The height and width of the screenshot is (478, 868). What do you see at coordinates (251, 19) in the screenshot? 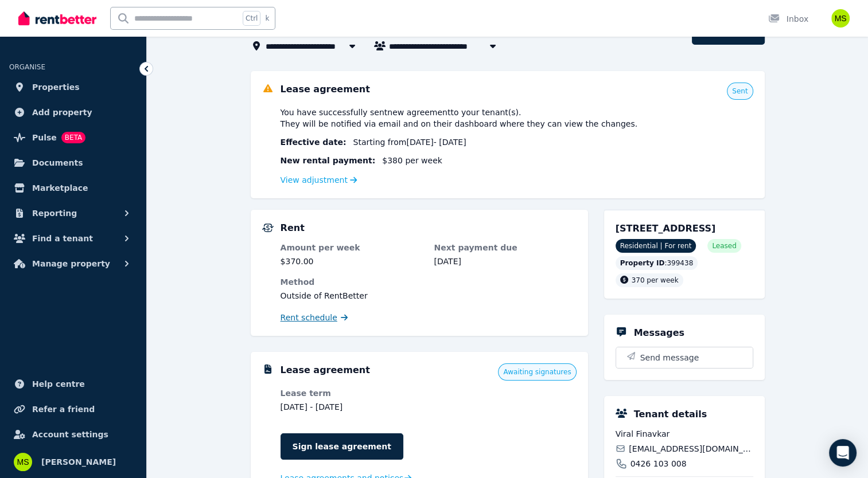
I see `span: Ctrl` at bounding box center [251, 19].